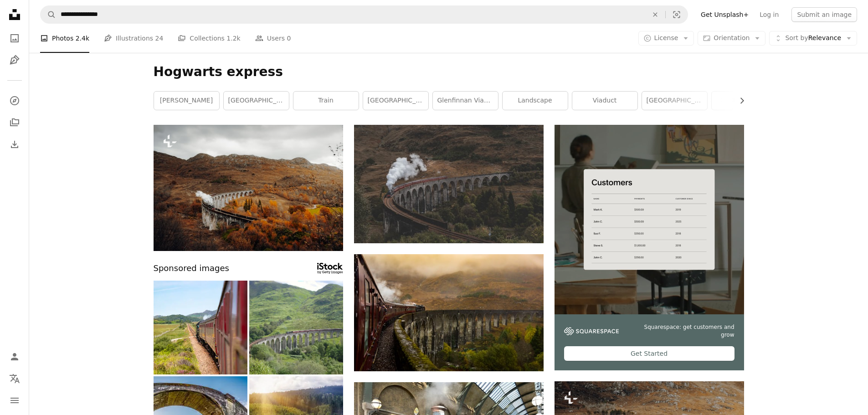 This screenshot has height=415, width=868. What do you see at coordinates (289, 38) in the screenshot?
I see `span: 0` at bounding box center [289, 38].